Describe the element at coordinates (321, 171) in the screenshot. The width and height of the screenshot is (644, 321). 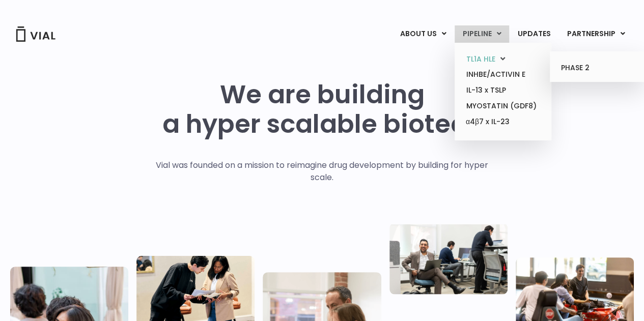
I see `p: Vial was founded on a mission to reimagine drug development by building for hyper scale.` at that location.